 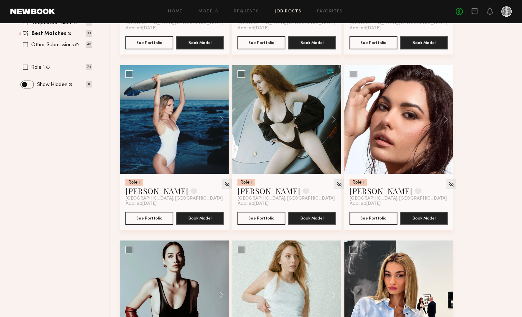 I want to click on a: Favorites, so click(x=330, y=11).